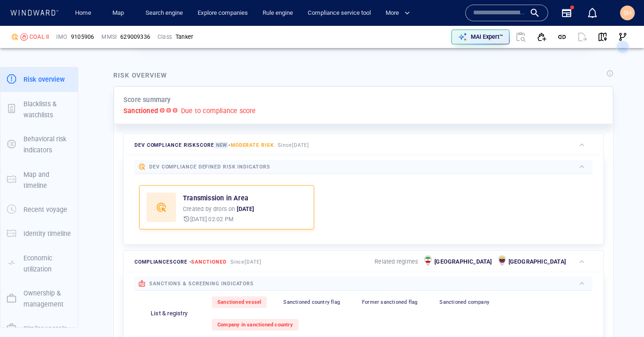 This screenshot has height=337, width=644. Describe the element at coordinates (278, 13) in the screenshot. I see `button: Rule engine` at that location.